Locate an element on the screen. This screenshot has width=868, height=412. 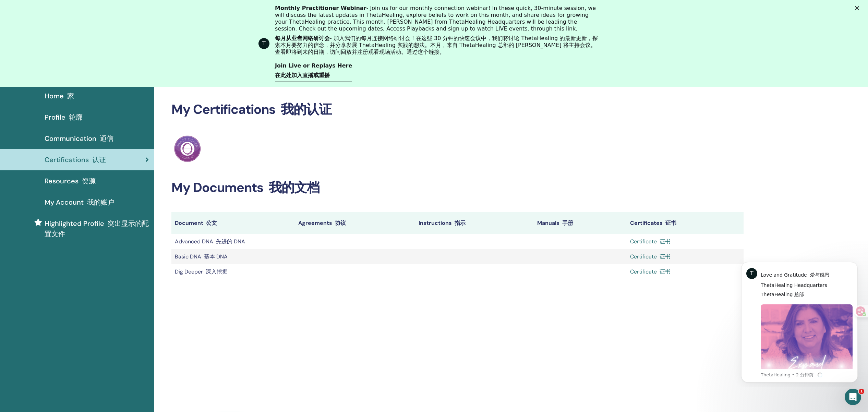
font: 指示 is located at coordinates (460, 223).